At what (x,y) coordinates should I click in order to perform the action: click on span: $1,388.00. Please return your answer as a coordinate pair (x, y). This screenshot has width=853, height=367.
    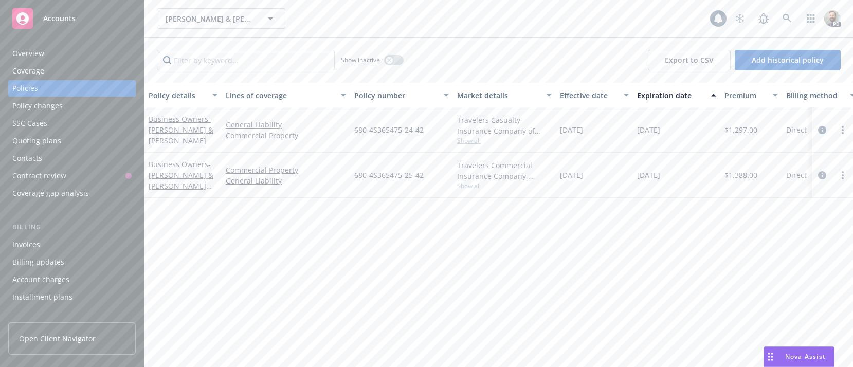
    Looking at the image, I should click on (741, 175).